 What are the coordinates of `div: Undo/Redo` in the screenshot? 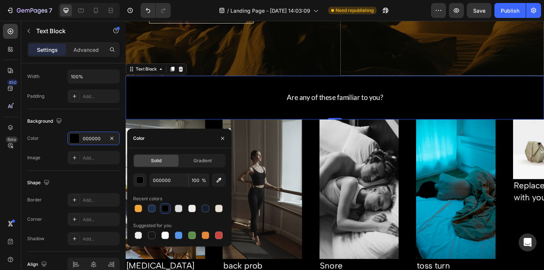 It's located at (155, 10).